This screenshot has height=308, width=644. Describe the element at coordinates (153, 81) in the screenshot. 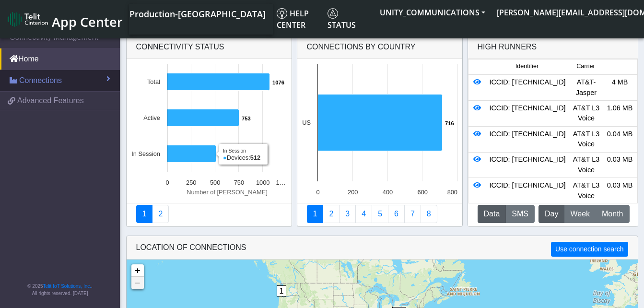

I see `text: Total` at that location.